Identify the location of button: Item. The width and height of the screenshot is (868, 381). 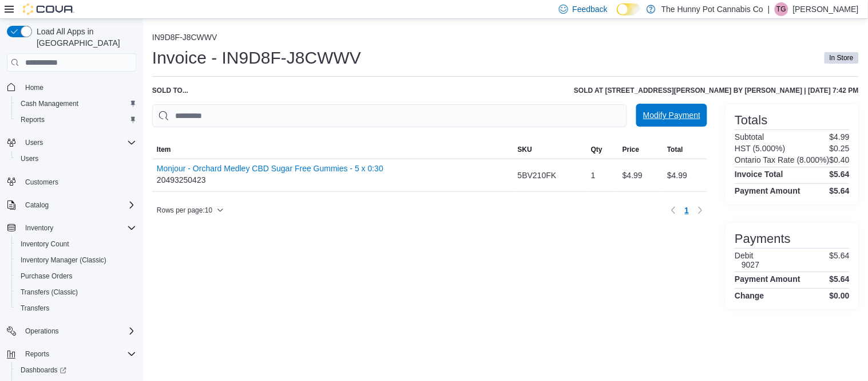
(332, 149).